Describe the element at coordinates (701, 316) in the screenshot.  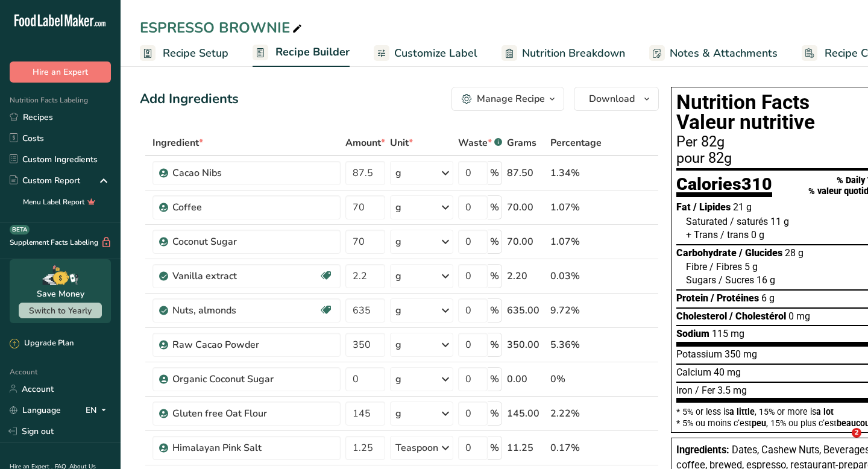
I see `span: Cholesterol` at that location.